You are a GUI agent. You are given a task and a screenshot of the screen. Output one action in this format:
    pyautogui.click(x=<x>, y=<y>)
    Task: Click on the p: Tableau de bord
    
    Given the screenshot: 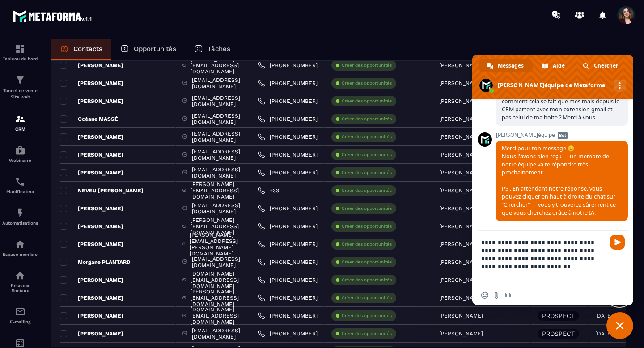 What is the action you would take?
    pyautogui.click(x=20, y=59)
    